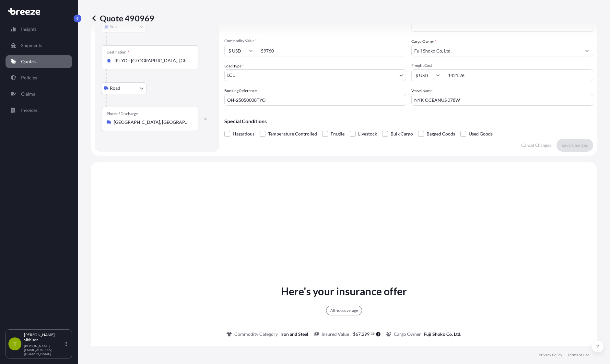  I want to click on input: Your internal reference, so click(315, 100).